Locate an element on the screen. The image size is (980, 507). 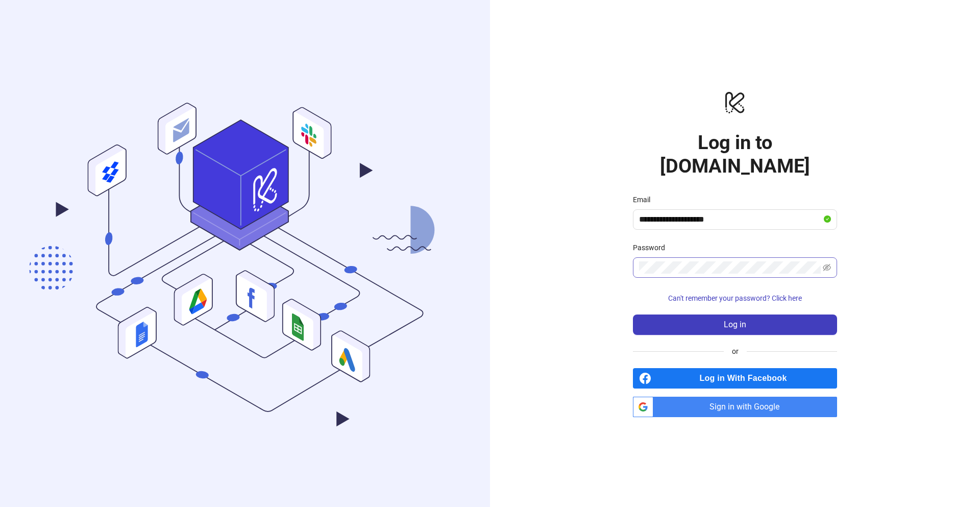
input: Password is located at coordinates (730, 267).